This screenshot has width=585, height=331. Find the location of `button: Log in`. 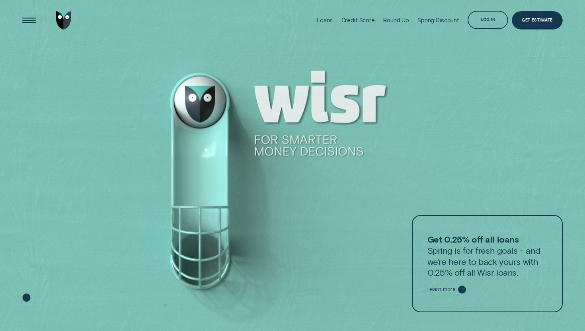

button: Log in is located at coordinates (488, 20).